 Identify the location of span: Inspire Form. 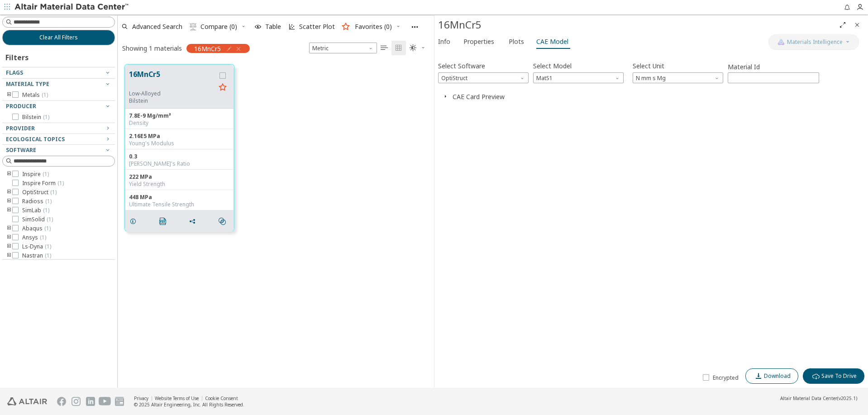
(43, 183).